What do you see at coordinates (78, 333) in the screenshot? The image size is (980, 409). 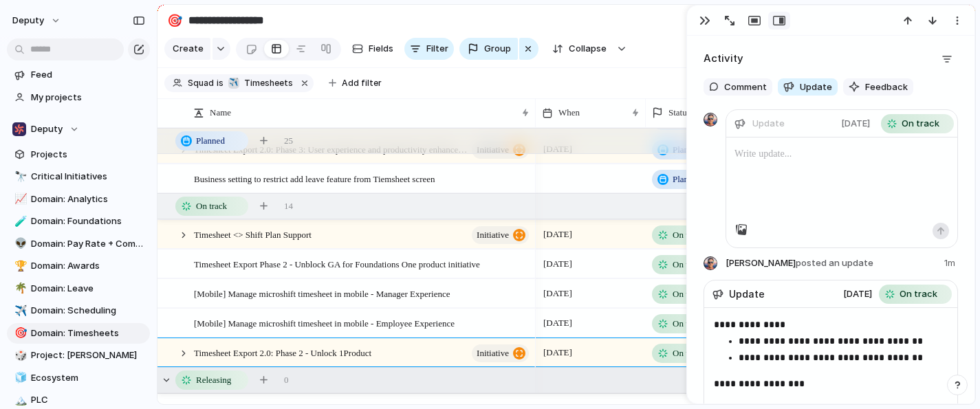 I see `div: 🎯Domain: Timesheets` at bounding box center [78, 333].